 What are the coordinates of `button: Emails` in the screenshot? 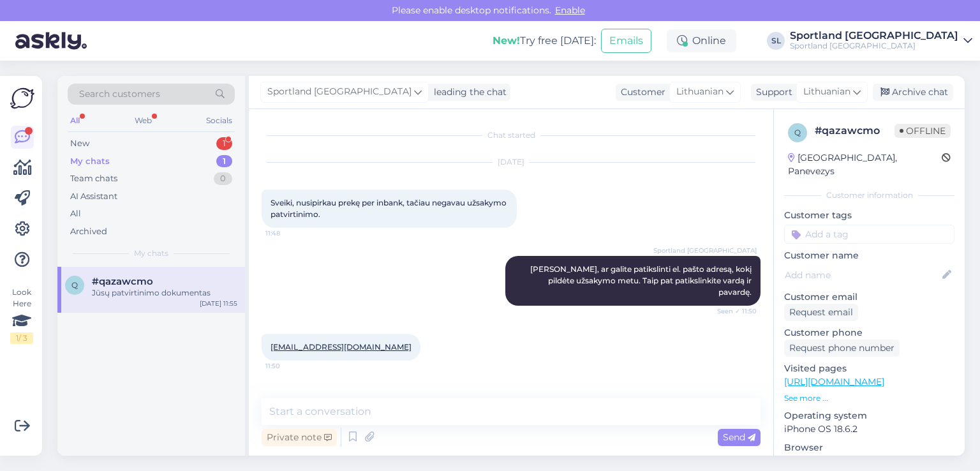 It's located at (626, 41).